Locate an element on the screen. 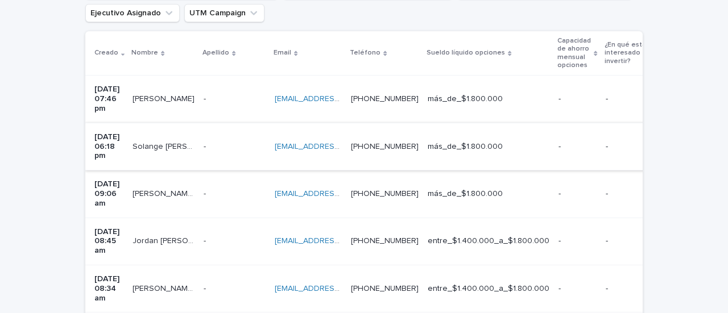 This screenshot has height=313, width=728. p: Waldo Oyarzún Fölsch is located at coordinates (164, 193).